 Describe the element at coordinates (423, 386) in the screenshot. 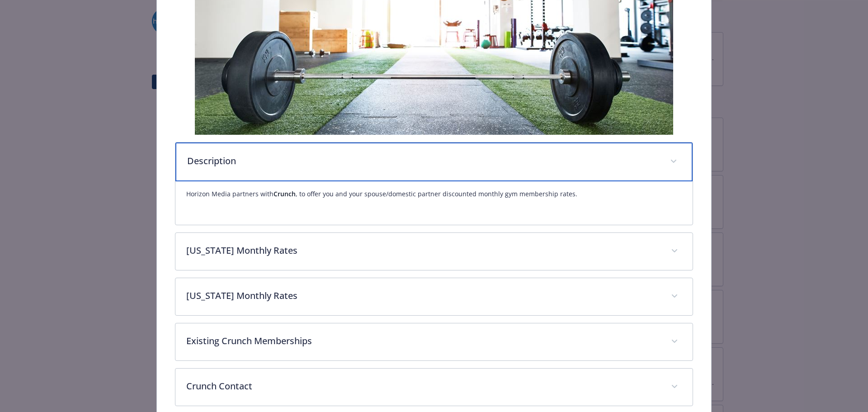

I see `p: Crunch Contact` at that location.